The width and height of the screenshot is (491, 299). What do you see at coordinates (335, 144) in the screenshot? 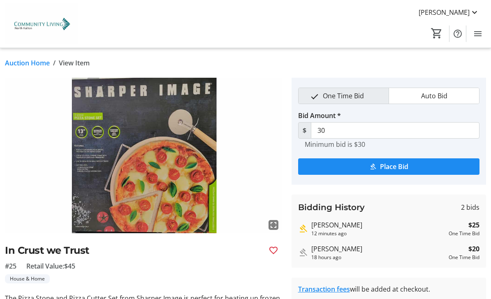
I see `tr-hint: Minimum bid is $30` at bounding box center [335, 144].